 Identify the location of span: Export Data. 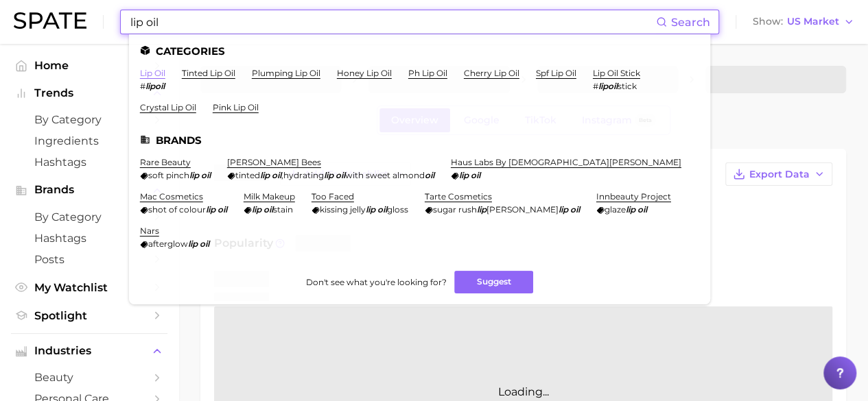
(780, 174).